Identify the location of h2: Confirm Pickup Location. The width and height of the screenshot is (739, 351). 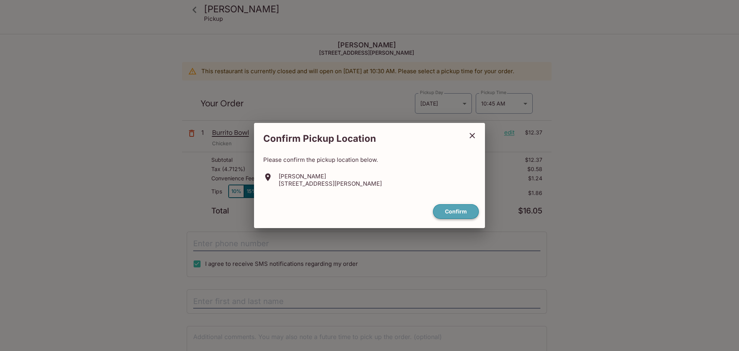
(358, 139).